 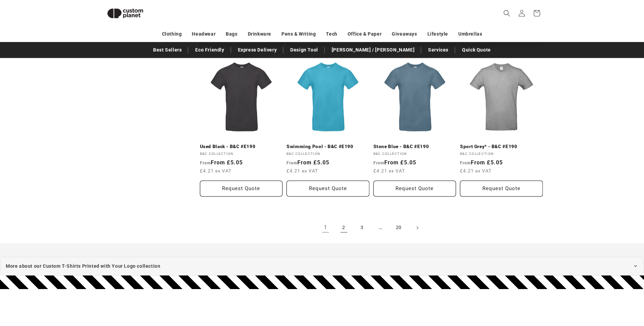 I want to click on a: Quick Quote, so click(x=476, y=50).